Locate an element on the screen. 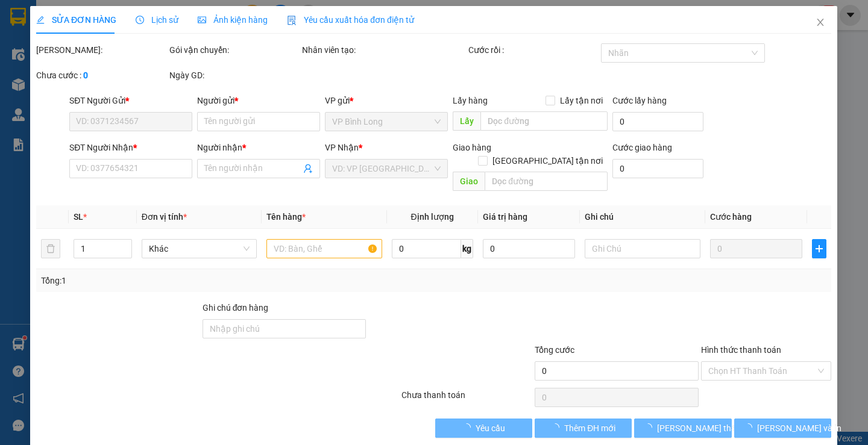  label: Cước giao hàng is located at coordinates (643, 147).